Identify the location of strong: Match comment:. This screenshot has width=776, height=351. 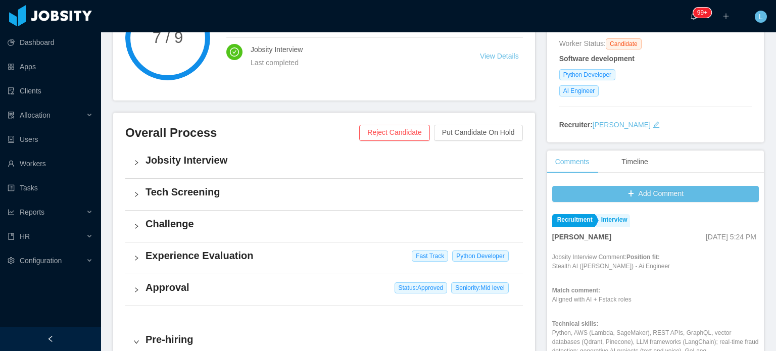
(576, 290).